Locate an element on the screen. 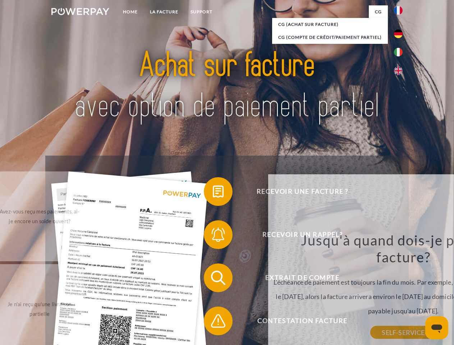 The image size is (454, 345). img: en is located at coordinates (398, 71).